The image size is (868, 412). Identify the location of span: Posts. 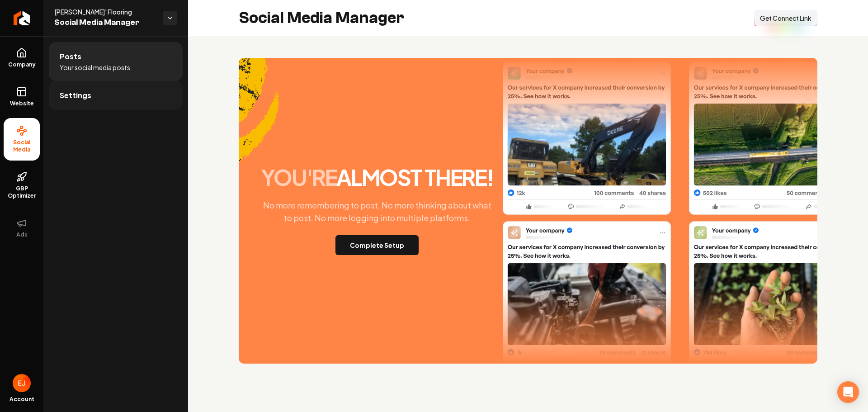
(70, 56).